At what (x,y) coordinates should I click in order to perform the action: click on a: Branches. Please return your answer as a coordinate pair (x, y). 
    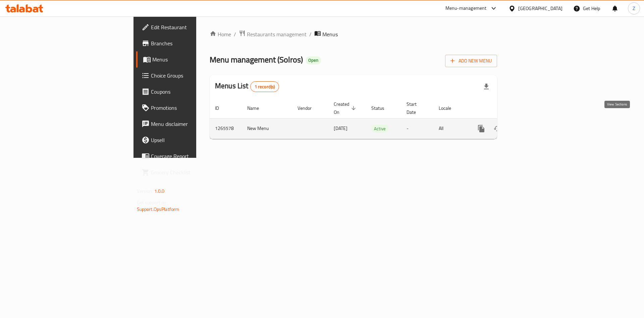
    Looking at the image, I should click on (189, 44).